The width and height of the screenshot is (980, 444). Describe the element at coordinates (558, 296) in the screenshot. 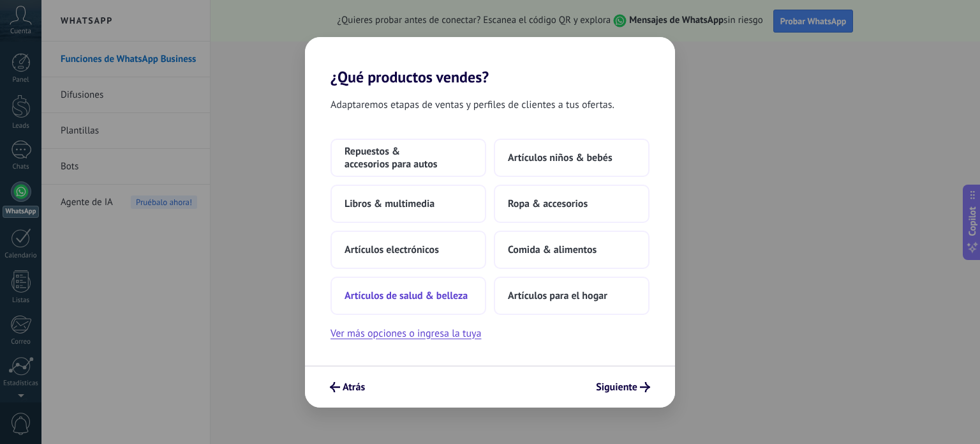

I see `span: Artículos para el hogar` at that location.